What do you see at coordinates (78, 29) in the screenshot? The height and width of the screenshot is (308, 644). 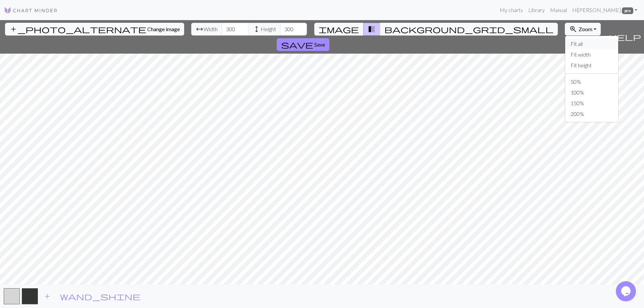 I see `span: add_photo_alternate` at bounding box center [78, 29].